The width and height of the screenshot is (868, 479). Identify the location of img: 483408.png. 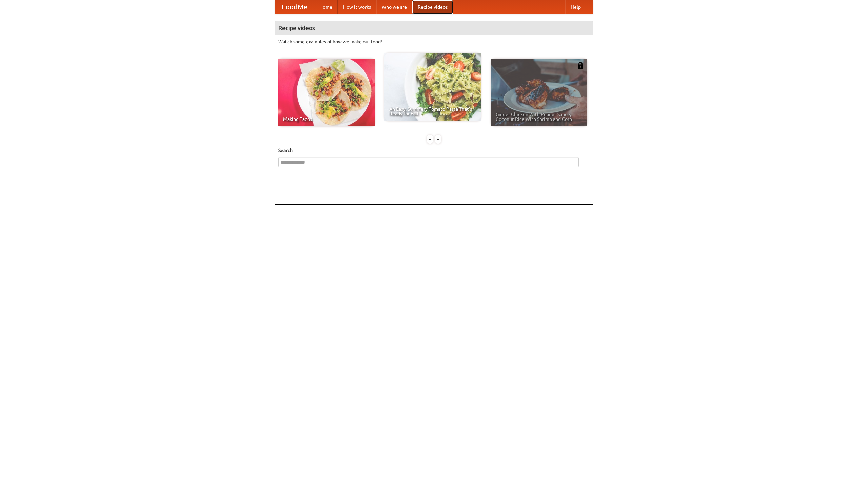
(580, 65).